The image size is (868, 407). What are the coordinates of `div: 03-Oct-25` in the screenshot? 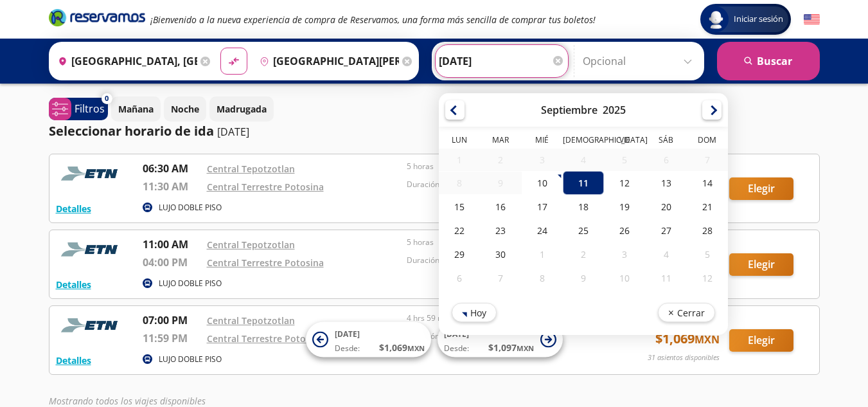 It's located at (624, 254).